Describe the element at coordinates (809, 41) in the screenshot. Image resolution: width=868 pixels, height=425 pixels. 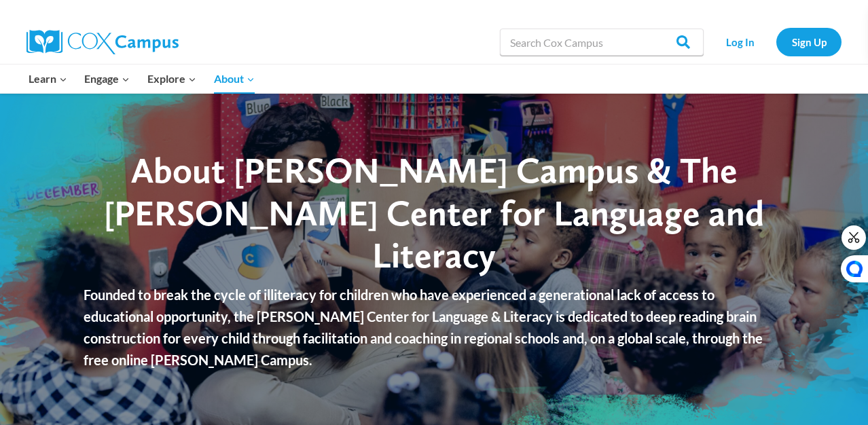
I see `a: Sign Up` at that location.